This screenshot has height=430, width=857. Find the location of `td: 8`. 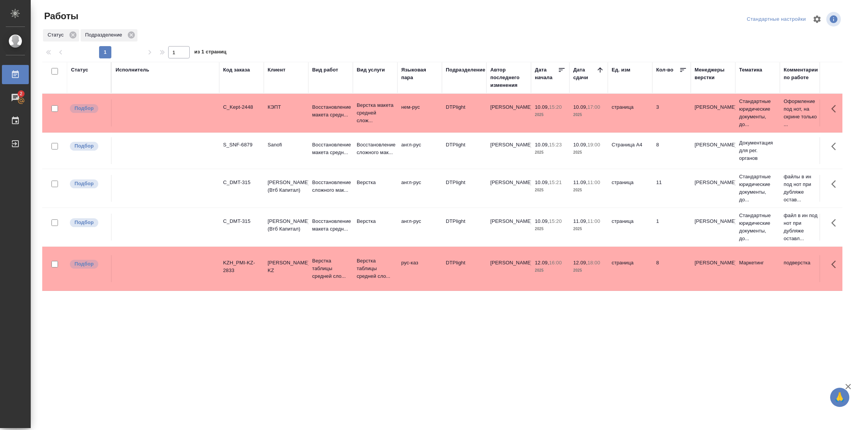

td: 8 is located at coordinates (672, 269).